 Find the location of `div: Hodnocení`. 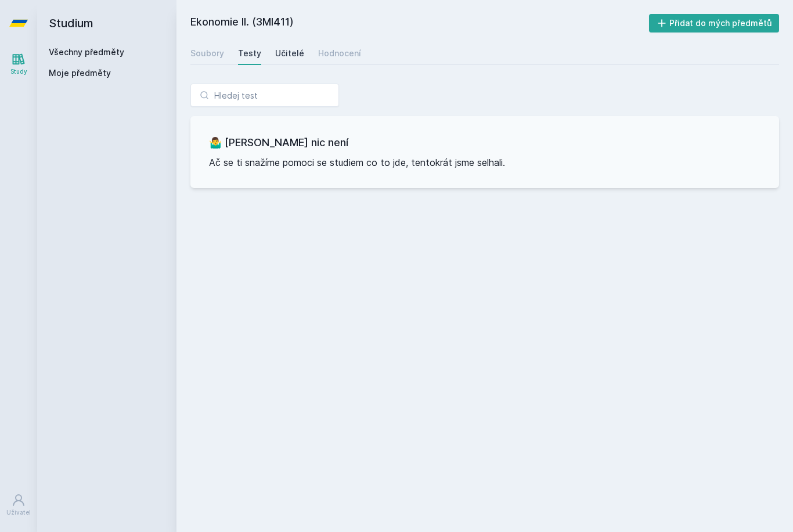

div: Hodnocení is located at coordinates (340, 53).